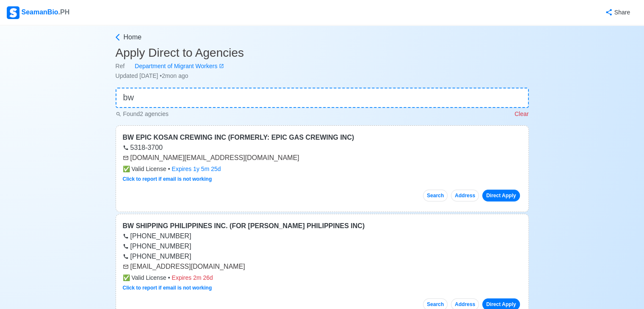  Describe the element at coordinates (322, 138) in the screenshot. I see `div: BW EPIC KOSAN CREWING INC (FORMERLY: EPIC GAS CREWING INC)` at that location.